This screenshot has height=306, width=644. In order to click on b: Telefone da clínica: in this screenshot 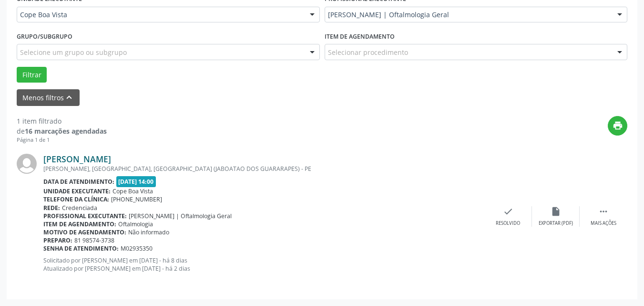, I will do `click(77, 199)`.